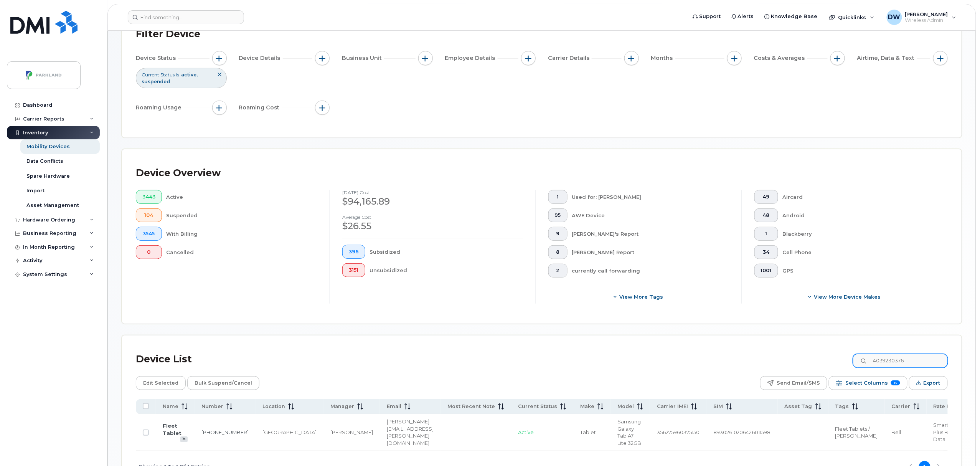 The height and width of the screenshot is (466, 980). What do you see at coordinates (626, 407) in the screenshot?
I see `span: Model` at bounding box center [626, 407].